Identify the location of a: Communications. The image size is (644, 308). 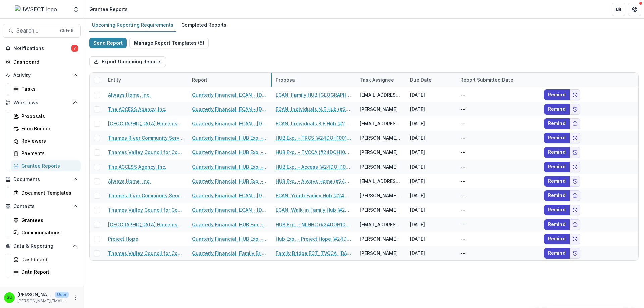
(46, 232).